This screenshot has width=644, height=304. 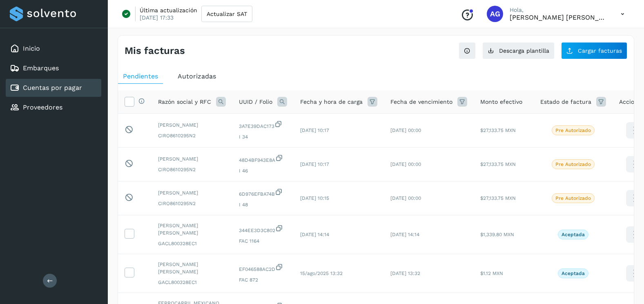 What do you see at coordinates (53, 48) in the screenshot?
I see `div: Inicio` at bounding box center [53, 48].